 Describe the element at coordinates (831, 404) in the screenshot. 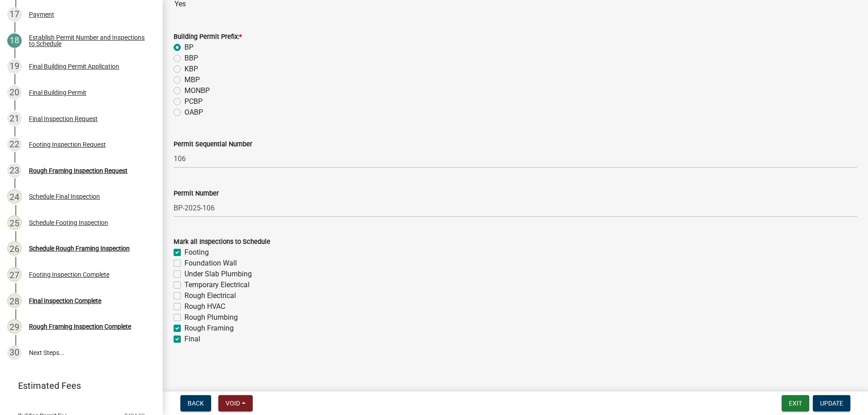

I see `span: Update` at that location.